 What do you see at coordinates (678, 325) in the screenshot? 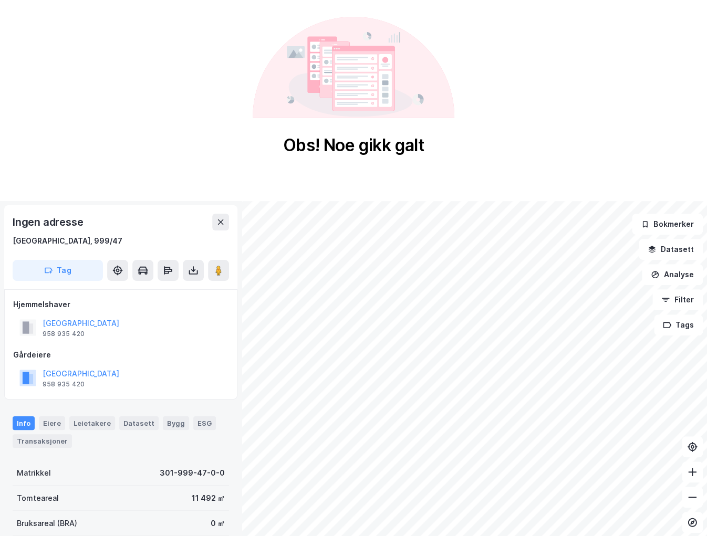
I see `button: Tags` at bounding box center [678, 325].